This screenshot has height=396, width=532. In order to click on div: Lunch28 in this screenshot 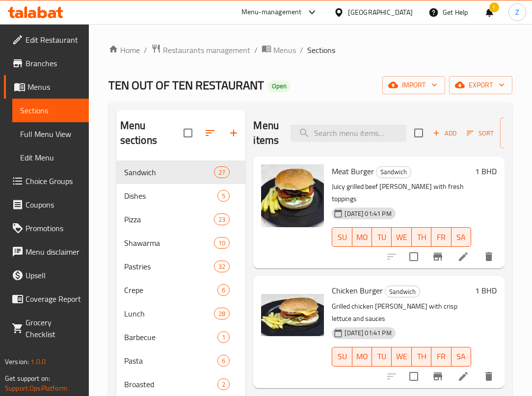, I will do `click(181, 314)`.